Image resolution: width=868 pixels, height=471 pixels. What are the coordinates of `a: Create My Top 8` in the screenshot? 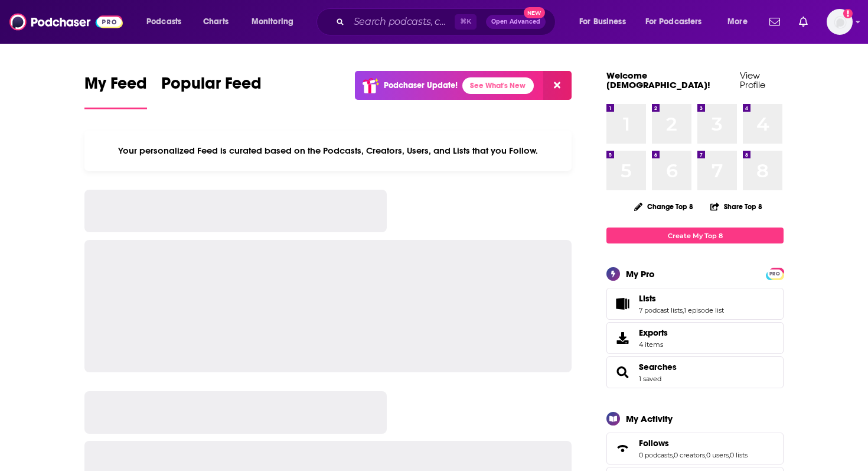 It's located at (695, 236).